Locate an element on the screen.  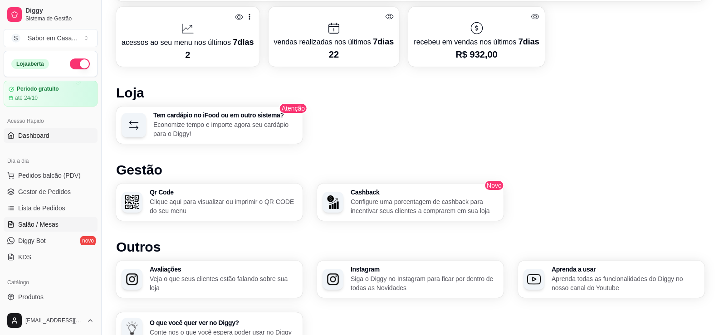
span: Dashboard is located at coordinates (34, 136).